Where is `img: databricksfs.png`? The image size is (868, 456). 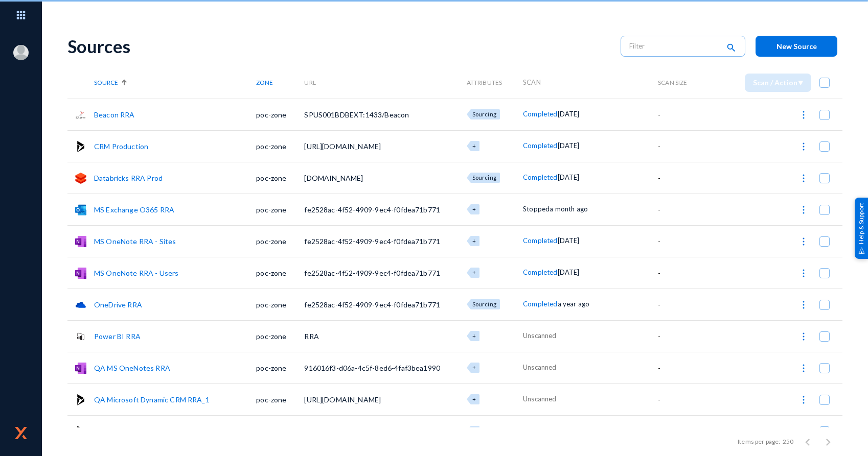
img: databricksfs.png is located at coordinates (80, 179).